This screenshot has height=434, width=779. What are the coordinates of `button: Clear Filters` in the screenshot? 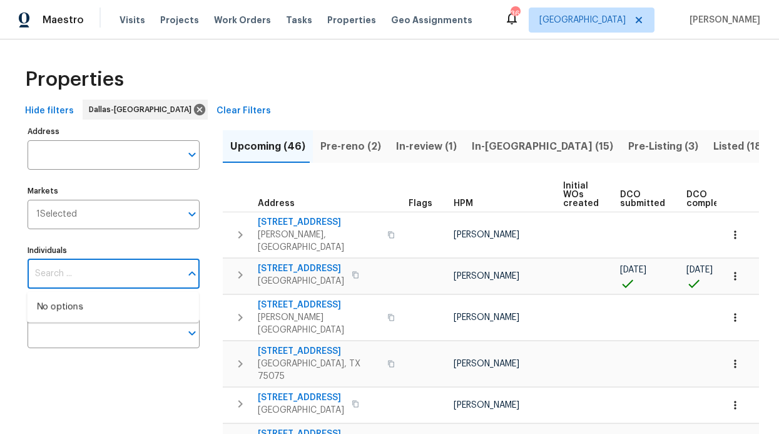 It's located at (243, 111).